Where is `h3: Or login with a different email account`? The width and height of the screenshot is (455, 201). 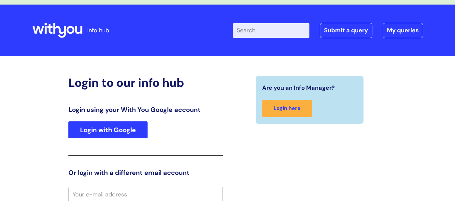 h3: Or login with a different email account is located at coordinates (146, 172).